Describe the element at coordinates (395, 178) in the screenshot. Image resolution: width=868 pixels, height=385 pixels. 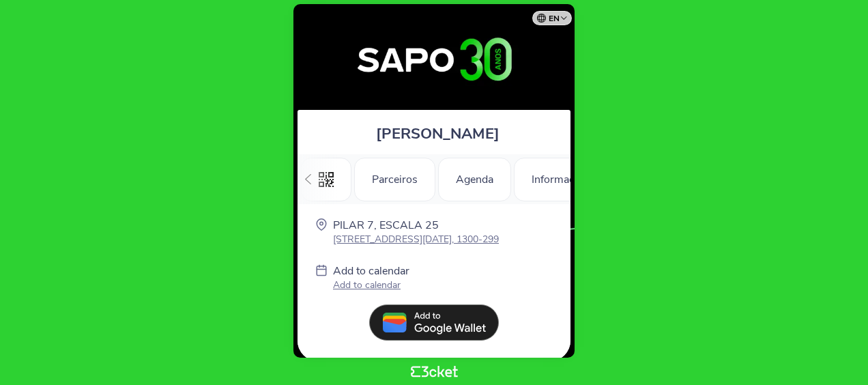
I see `a: Parceiros` at that location.